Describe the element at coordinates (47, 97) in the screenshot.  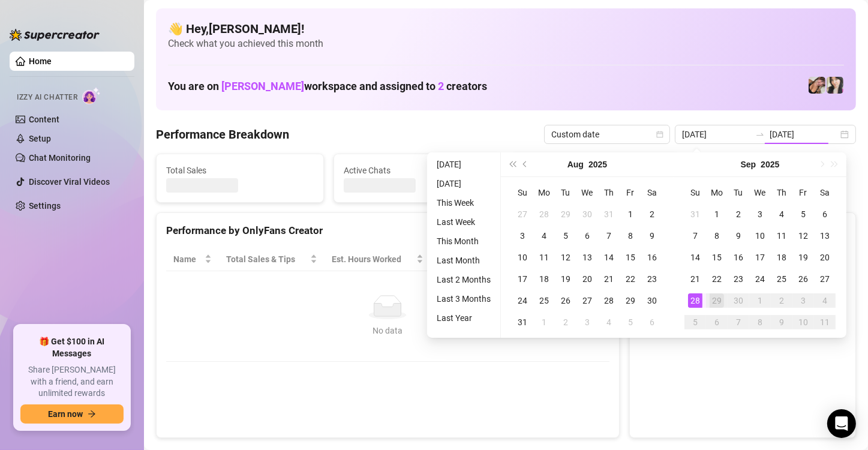
I see `span: Izzy AI Chatter` at that location.